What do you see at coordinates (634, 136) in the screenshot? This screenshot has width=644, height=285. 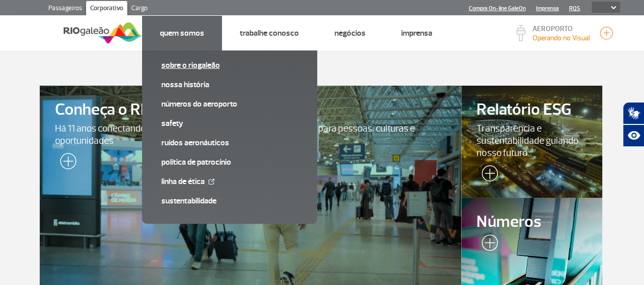 I see `button: Abrir recursos assistivos.` at bounding box center [634, 136].